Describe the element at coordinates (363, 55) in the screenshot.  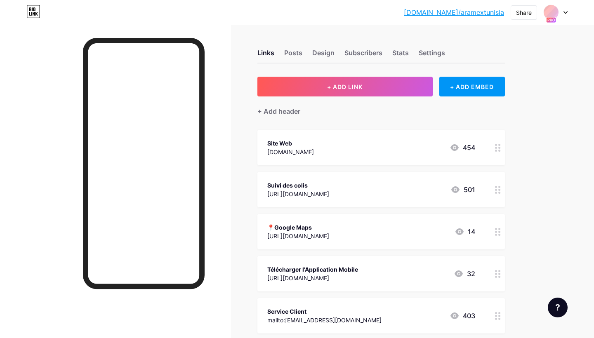
I see `div: Subscribers` at that location.